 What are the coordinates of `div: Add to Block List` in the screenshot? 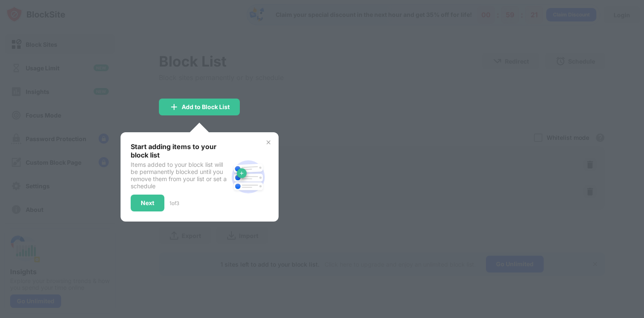 It's located at (206, 107).